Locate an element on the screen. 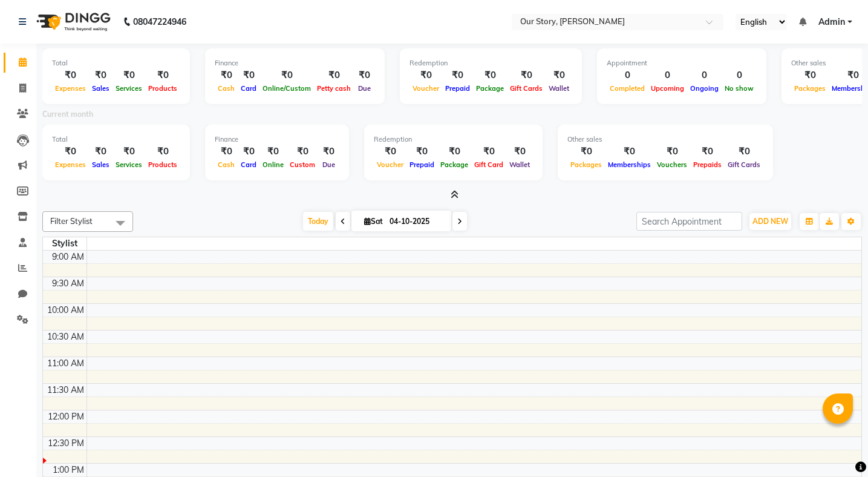 Image resolution: width=868 pixels, height=477 pixels. span: Ongoing is located at coordinates (704, 89).